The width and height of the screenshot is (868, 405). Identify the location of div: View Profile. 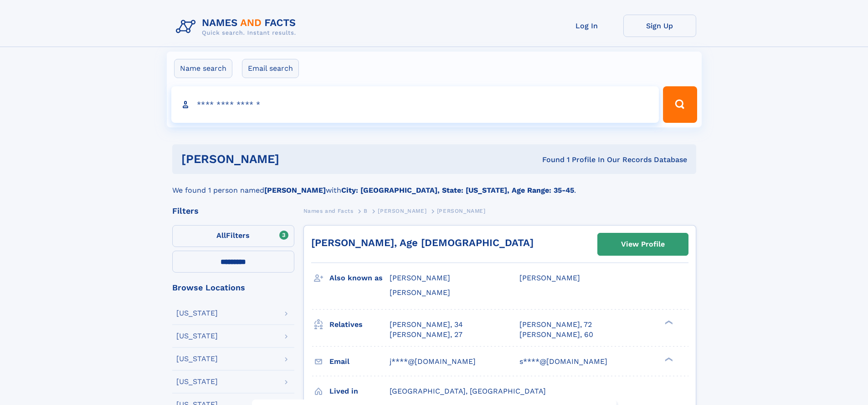
(643, 244).